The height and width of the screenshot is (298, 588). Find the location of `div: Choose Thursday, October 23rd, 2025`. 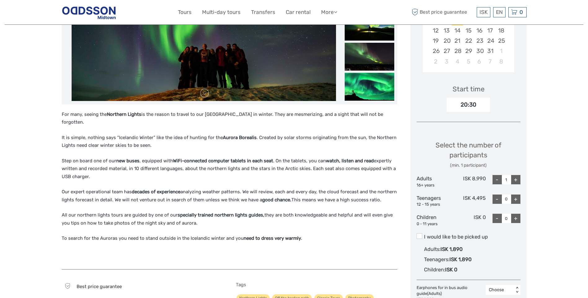

div: Choose Thursday, October 23rd, 2025 is located at coordinates (479, 41).